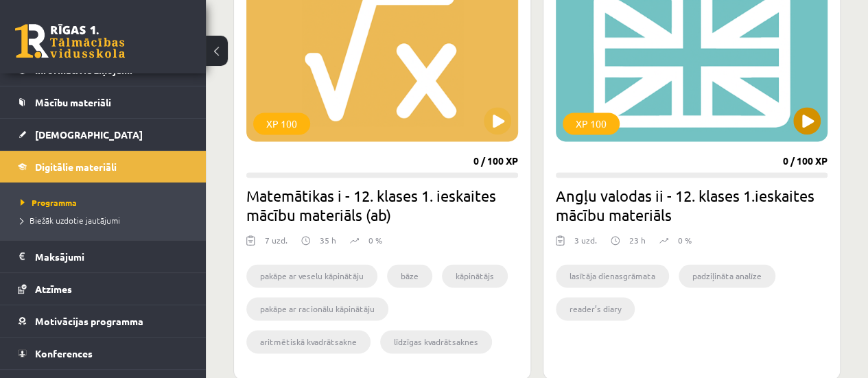  I want to click on li: pakāpe ar veselu kāpinātāju, so click(311, 276).